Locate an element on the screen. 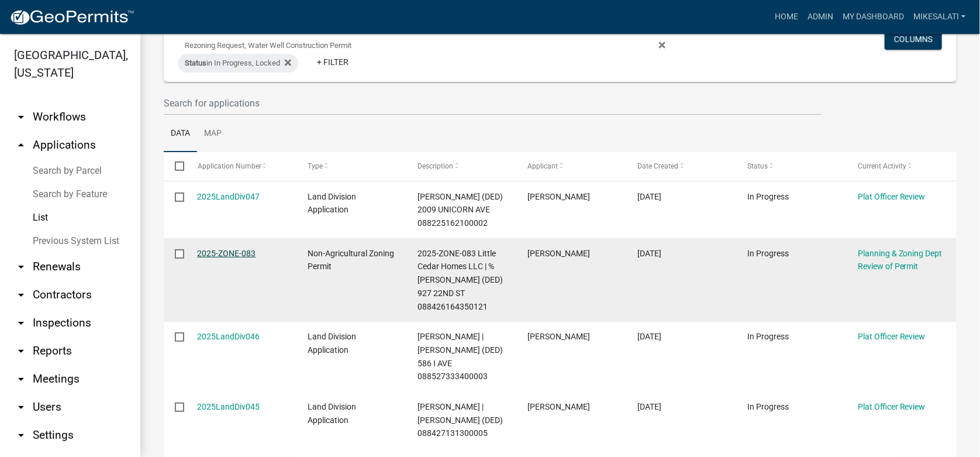 This screenshot has width=980, height=457. span: Johnson, Paul E (DED) 2009 UNICORN AVE 088225162100002 is located at coordinates (460, 210).